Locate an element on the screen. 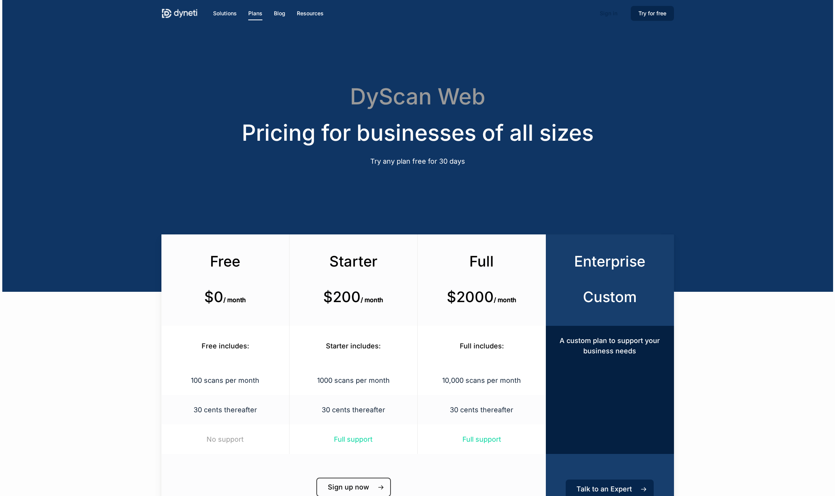  p: 10,000 scans per month is located at coordinates (481, 380).